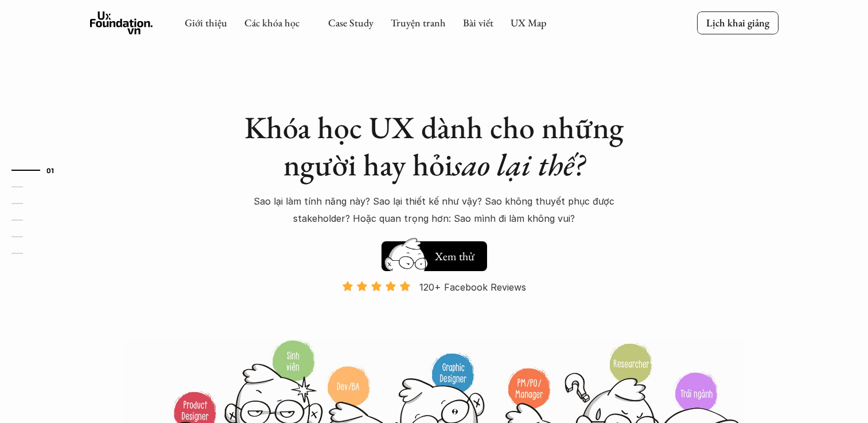 This screenshot has width=868, height=423. What do you see at coordinates (519, 165) in the screenshot?
I see `em: sao lại thế?` at bounding box center [519, 165].